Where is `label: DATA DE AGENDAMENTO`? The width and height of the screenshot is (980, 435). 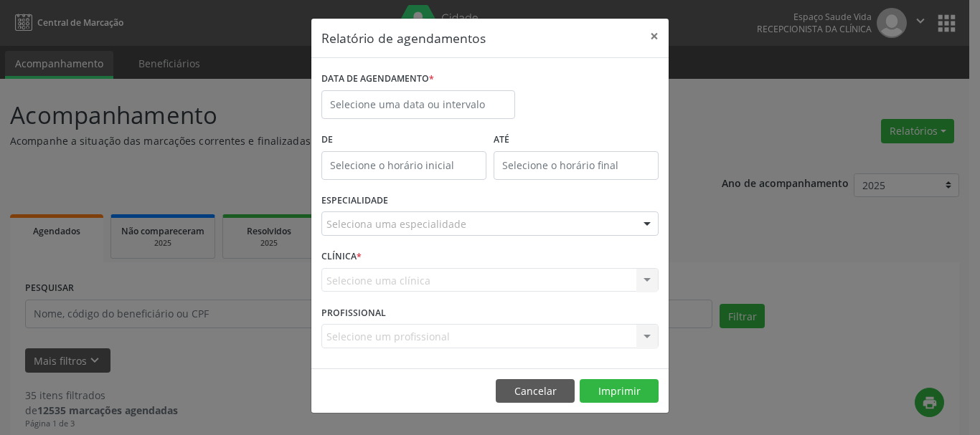 label: DATA DE AGENDAMENTO is located at coordinates (377, 79).